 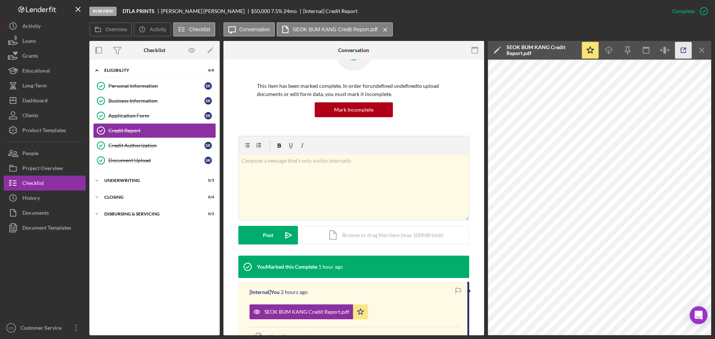 What do you see at coordinates (294, 293) in the screenshot?
I see `time: 2025-10-15 21:56` at bounding box center [294, 293].